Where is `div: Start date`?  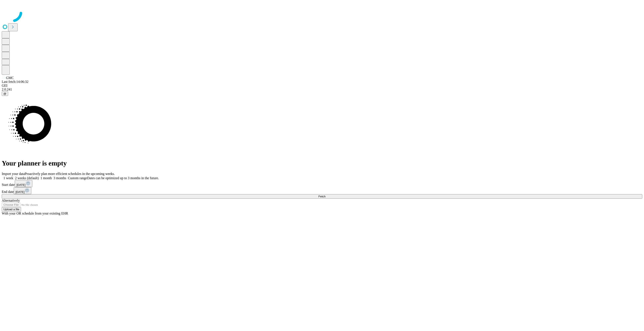
div: Start date is located at coordinates (322, 184).